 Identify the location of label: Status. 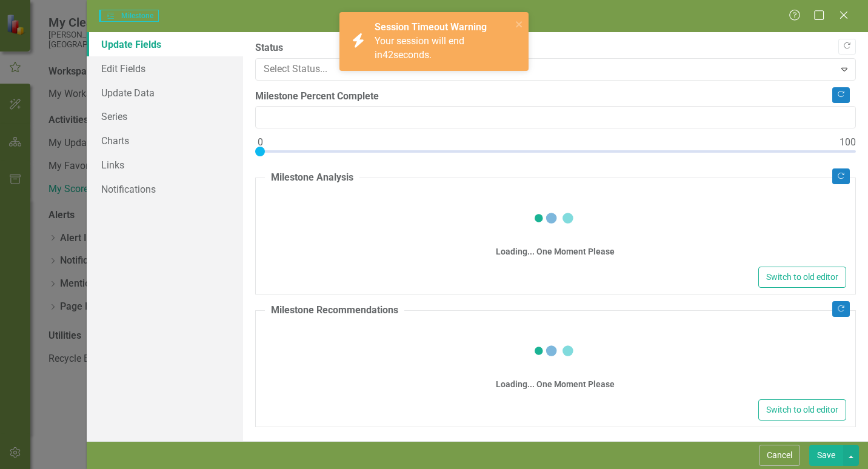
(555, 48).